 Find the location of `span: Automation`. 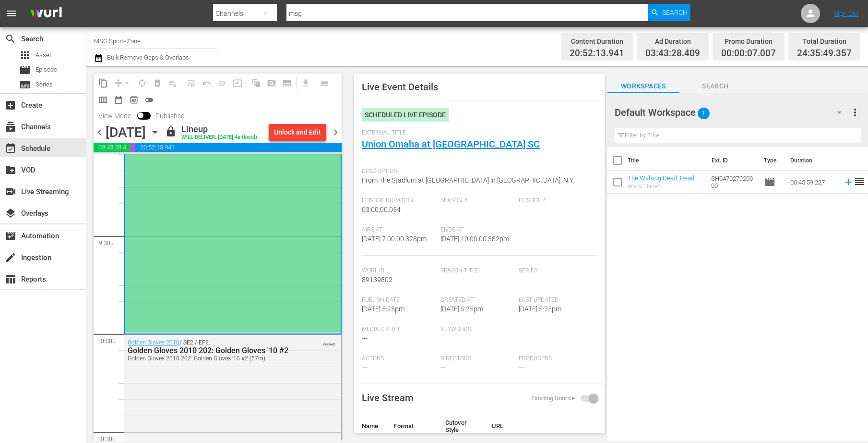

span: Automation is located at coordinates (10, 236).